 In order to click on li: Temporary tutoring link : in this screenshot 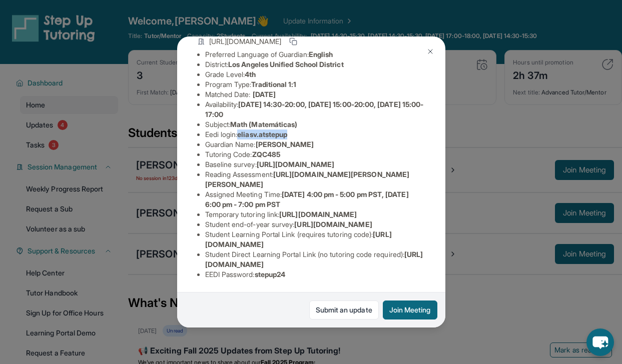, I will do `click(315, 214)`.